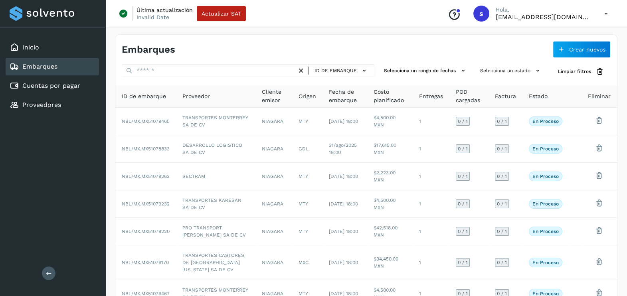 The width and height of the screenshot is (627, 296). I want to click on span: POD cargadas, so click(469, 96).